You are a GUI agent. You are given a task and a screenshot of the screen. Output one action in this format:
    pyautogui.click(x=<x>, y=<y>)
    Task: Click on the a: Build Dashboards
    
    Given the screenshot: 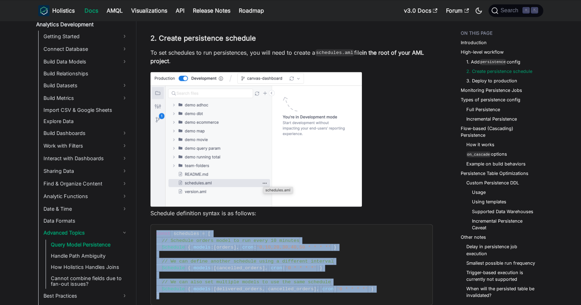 What is the action you would take?
    pyautogui.click(x=86, y=133)
    